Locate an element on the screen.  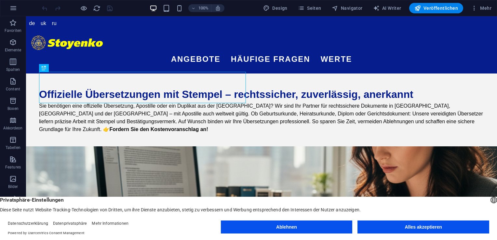
p: Bilder is located at coordinates (13, 187).